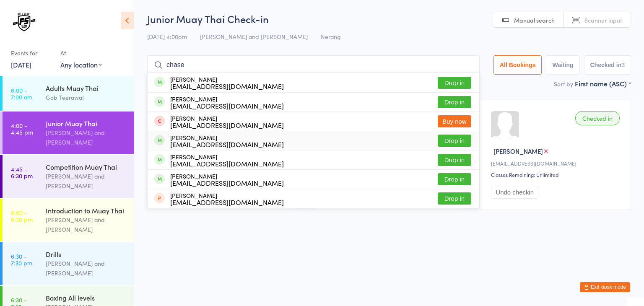  I want to click on span: Nerang, so click(331, 37).